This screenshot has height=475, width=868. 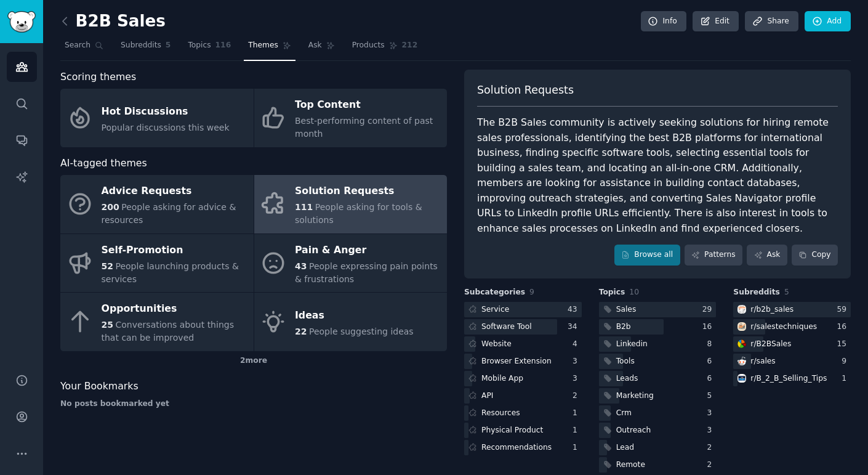 I want to click on span: AI-tagged themes, so click(x=103, y=163).